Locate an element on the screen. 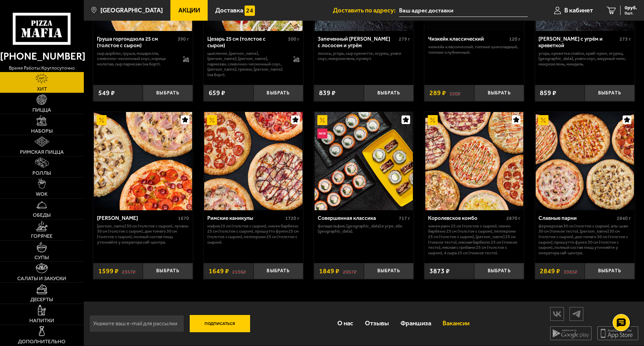 The image size is (644, 346). span: 273 г is located at coordinates (625, 39).